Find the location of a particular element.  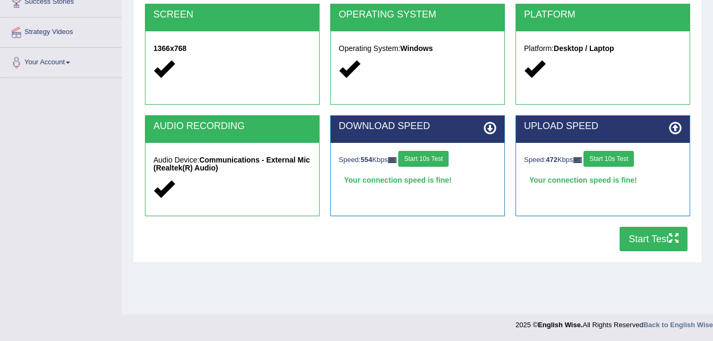

h2: PLATFORM is located at coordinates (603, 15).